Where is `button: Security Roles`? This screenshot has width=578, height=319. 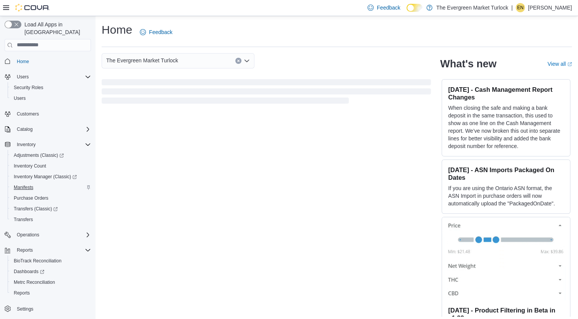 button: Security Roles is located at coordinates (51, 87).